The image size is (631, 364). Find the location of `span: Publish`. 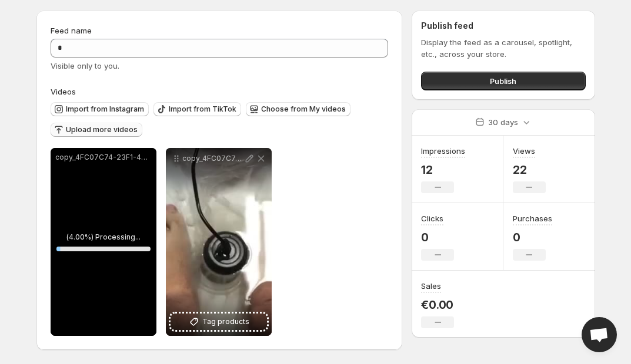

span: Publish is located at coordinates (503, 81).